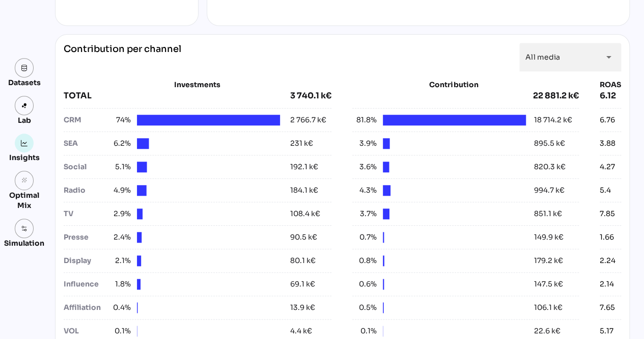  I want to click on div: Radio, so click(85, 190).